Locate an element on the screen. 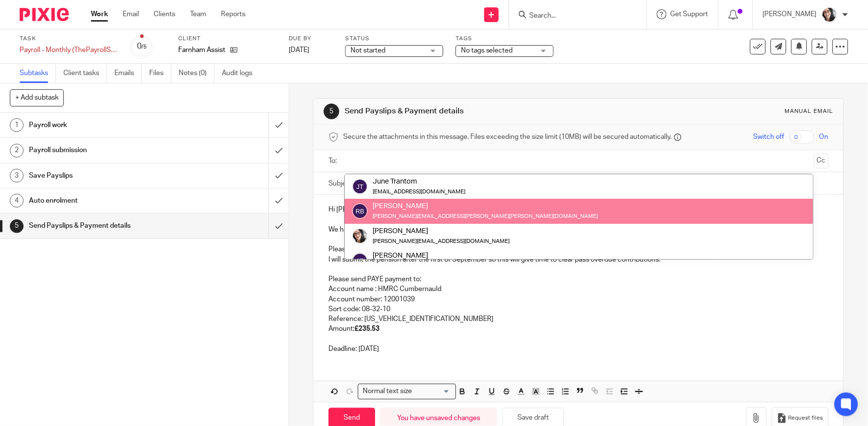  div: 0 is located at coordinates (142, 46).